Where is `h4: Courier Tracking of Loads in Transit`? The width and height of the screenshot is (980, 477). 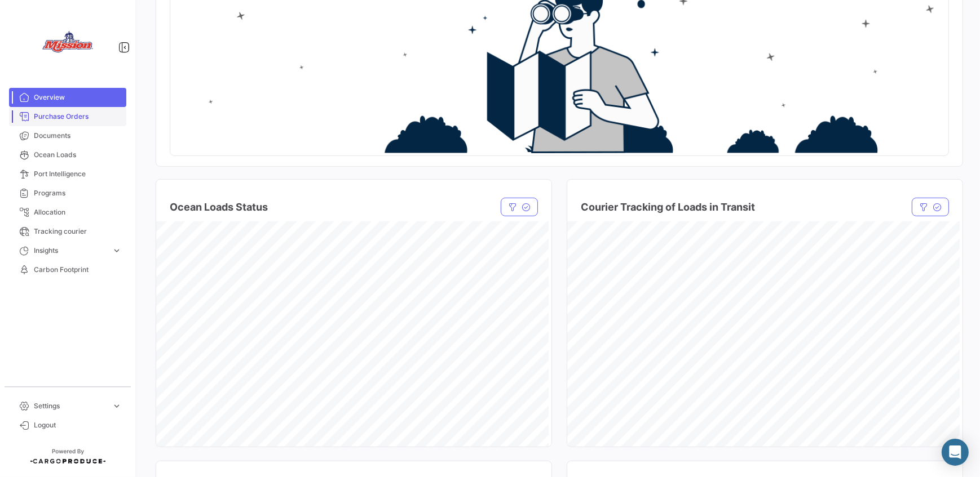 h4: Courier Tracking of Loads in Transit is located at coordinates (668, 207).